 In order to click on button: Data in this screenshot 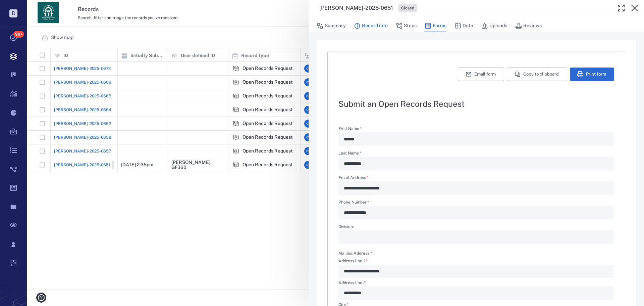, I will do `click(464, 26)`.